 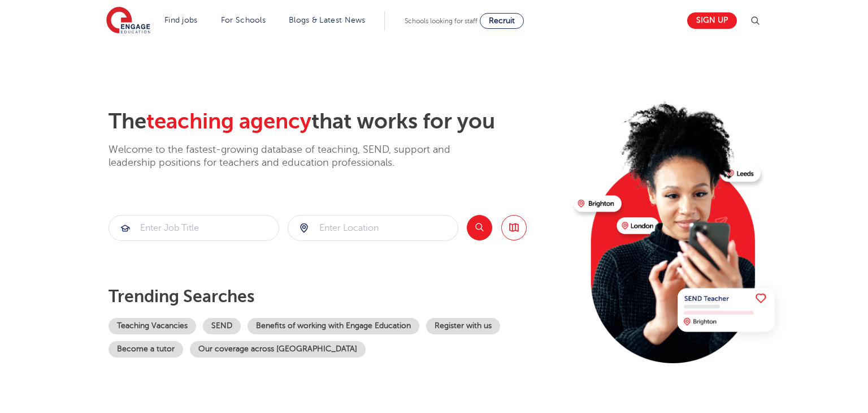 What do you see at coordinates (440, 21) in the screenshot?
I see `span: Schools looking for staff` at bounding box center [440, 21].